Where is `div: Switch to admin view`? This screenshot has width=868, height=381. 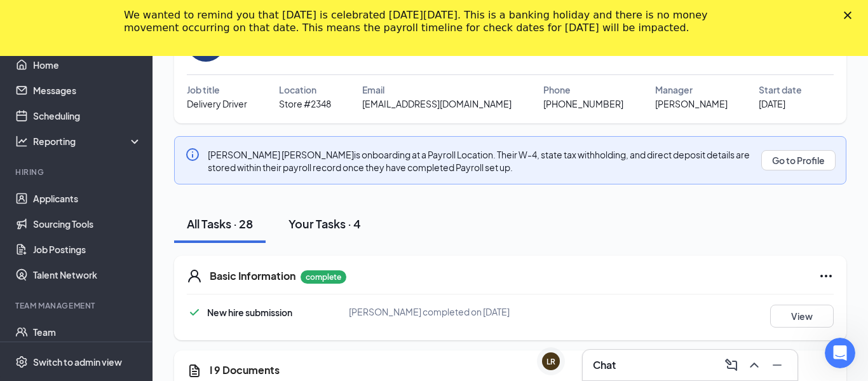 div: Switch to admin view is located at coordinates (77, 361).